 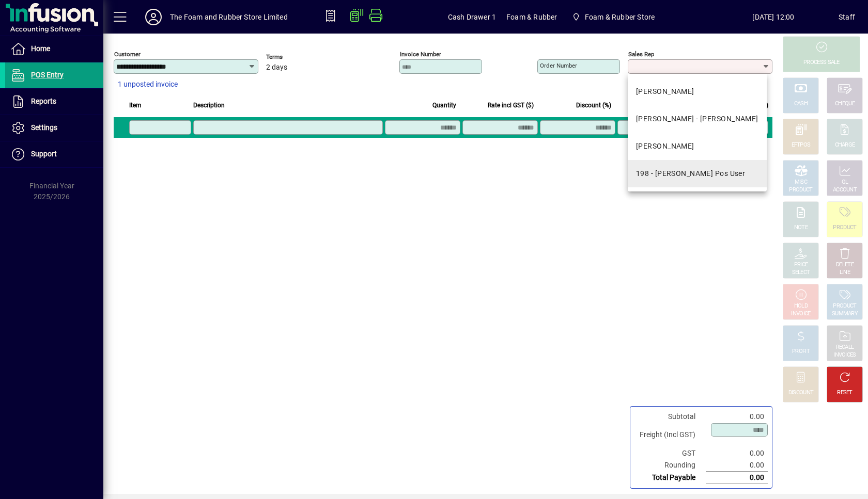 I want to click on div: DELETE, so click(x=845, y=265).